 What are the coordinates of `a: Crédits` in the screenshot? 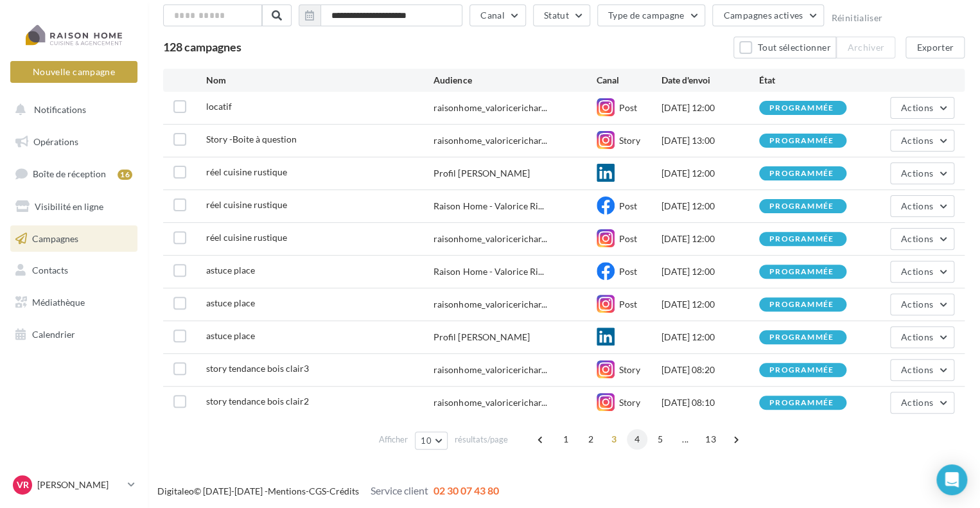 It's located at (345, 490).